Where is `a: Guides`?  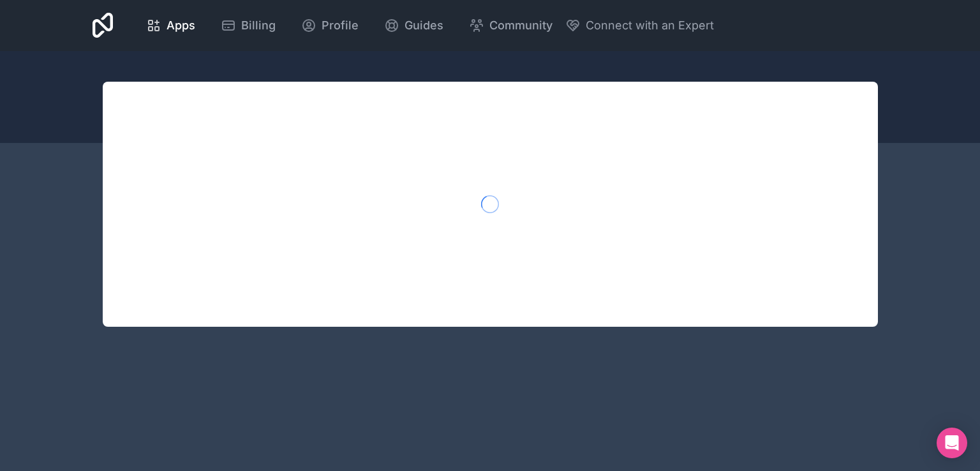 a: Guides is located at coordinates (414, 26).